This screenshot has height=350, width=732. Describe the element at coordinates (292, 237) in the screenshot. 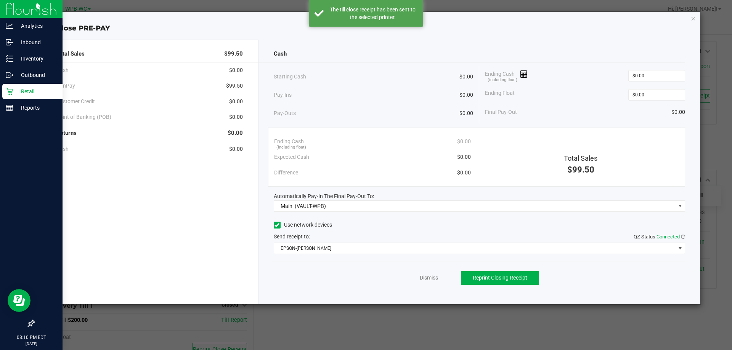

I see `span: Send receipt to:` at that location.